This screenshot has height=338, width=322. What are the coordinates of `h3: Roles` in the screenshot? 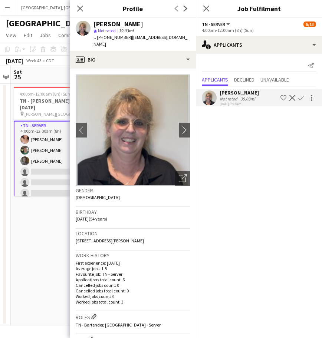 It's located at (133, 317).